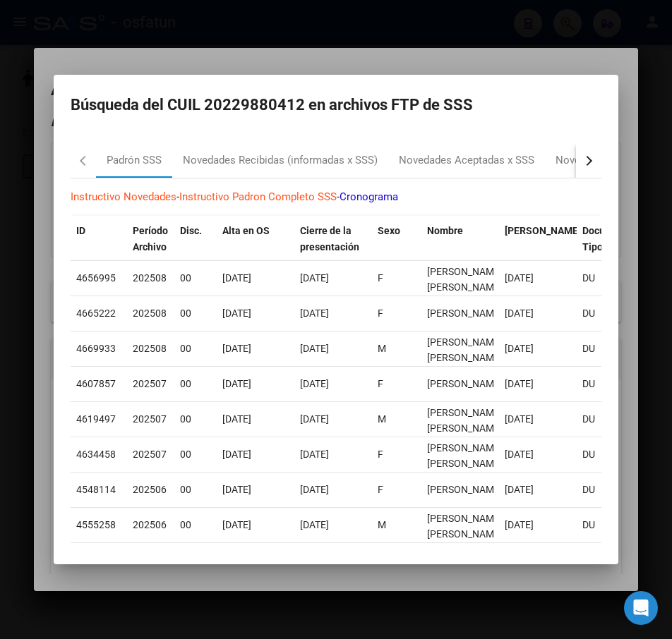  I want to click on datatable-header-cell: Período Archivo, so click(150, 239).